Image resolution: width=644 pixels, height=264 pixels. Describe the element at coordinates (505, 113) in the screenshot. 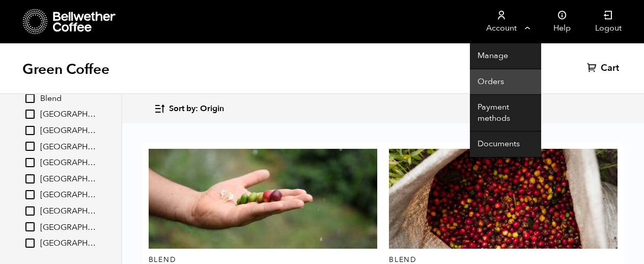

I see `a: Payment methods` at that location.